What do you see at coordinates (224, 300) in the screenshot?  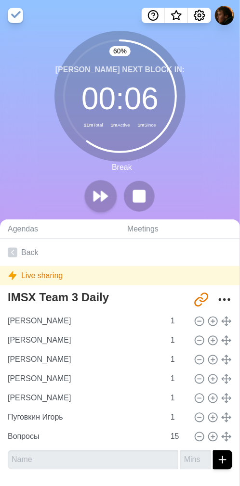 I see `button: More` at bounding box center [224, 300].